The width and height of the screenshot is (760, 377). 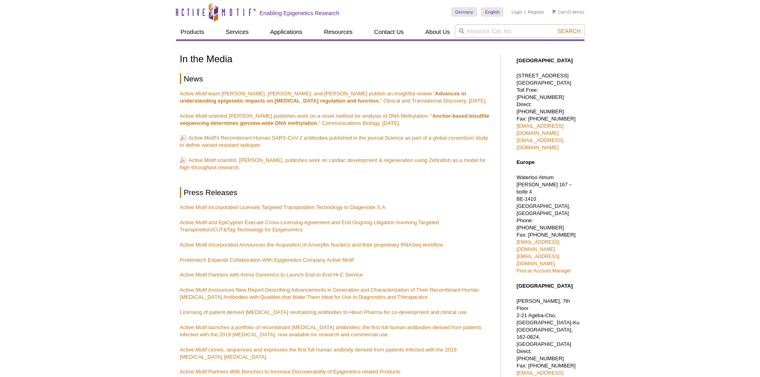 What do you see at coordinates (569, 31) in the screenshot?
I see `span: Search` at bounding box center [569, 31].